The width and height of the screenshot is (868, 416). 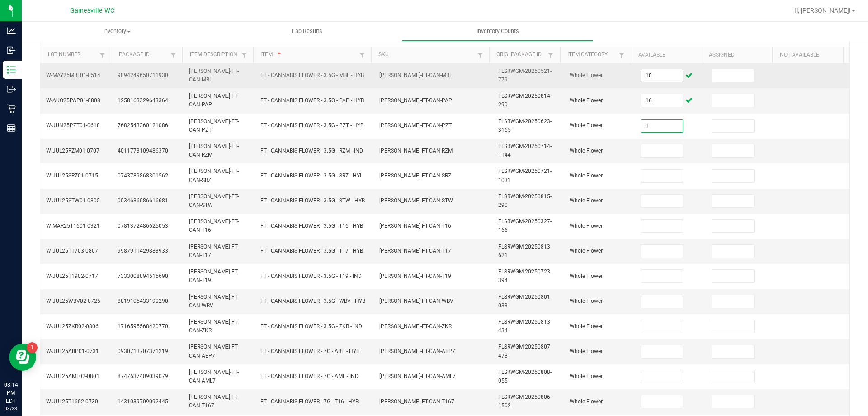 I want to click on span: FLSRWGM-20250723-394, so click(x=525, y=276).